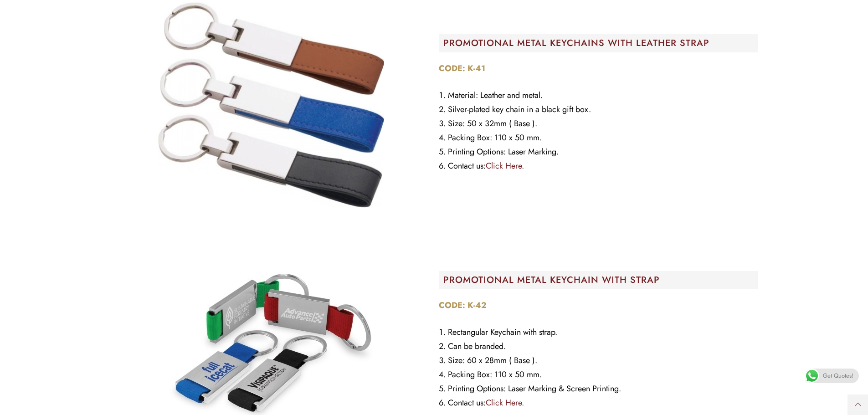  I want to click on li: Size: 60 x 28 ., so click(598, 361).